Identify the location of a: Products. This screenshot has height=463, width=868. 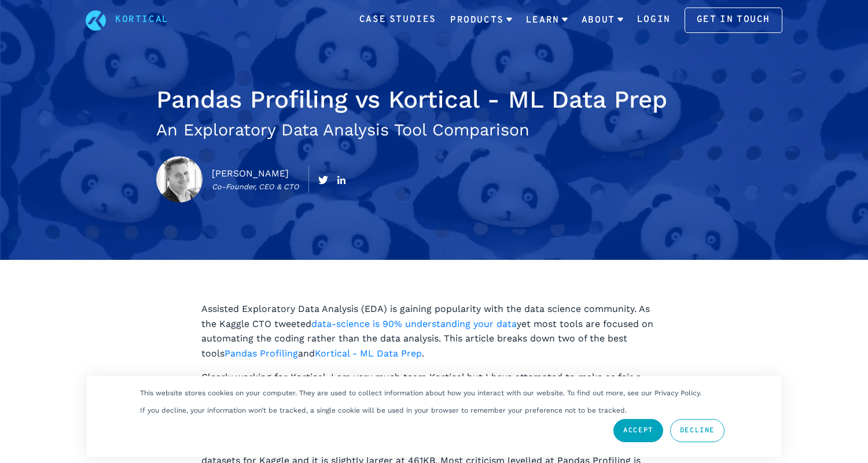
(481, 20).